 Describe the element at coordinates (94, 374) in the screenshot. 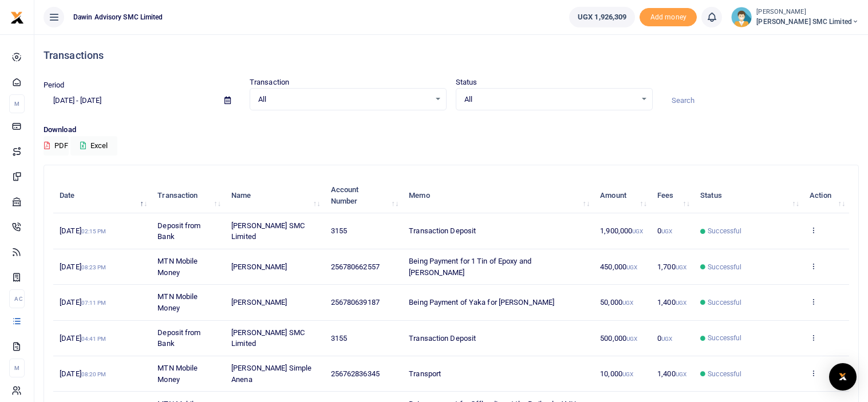

I see `small: 08:20 PM` at that location.